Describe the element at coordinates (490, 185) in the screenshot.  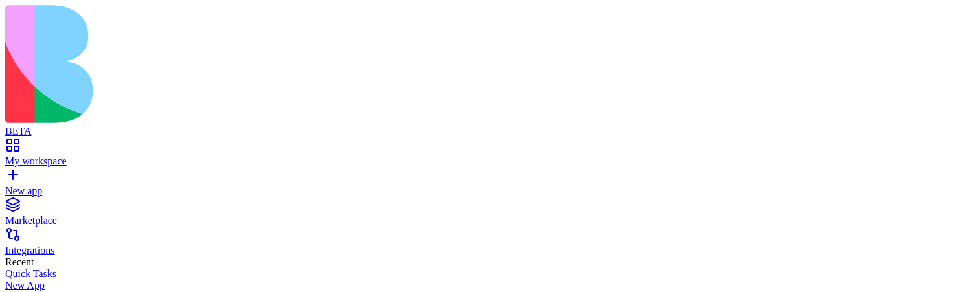
I see `a: New app` at that location.